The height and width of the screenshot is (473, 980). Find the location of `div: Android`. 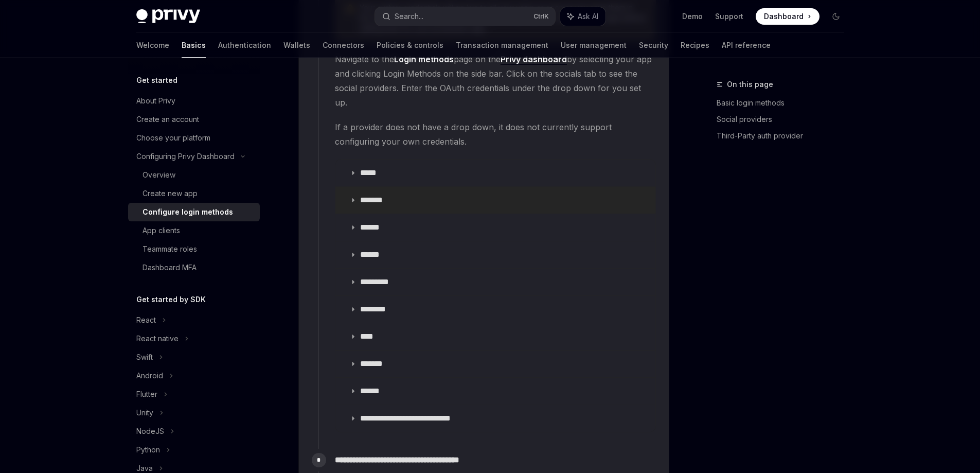

div: Android is located at coordinates (150, 376).